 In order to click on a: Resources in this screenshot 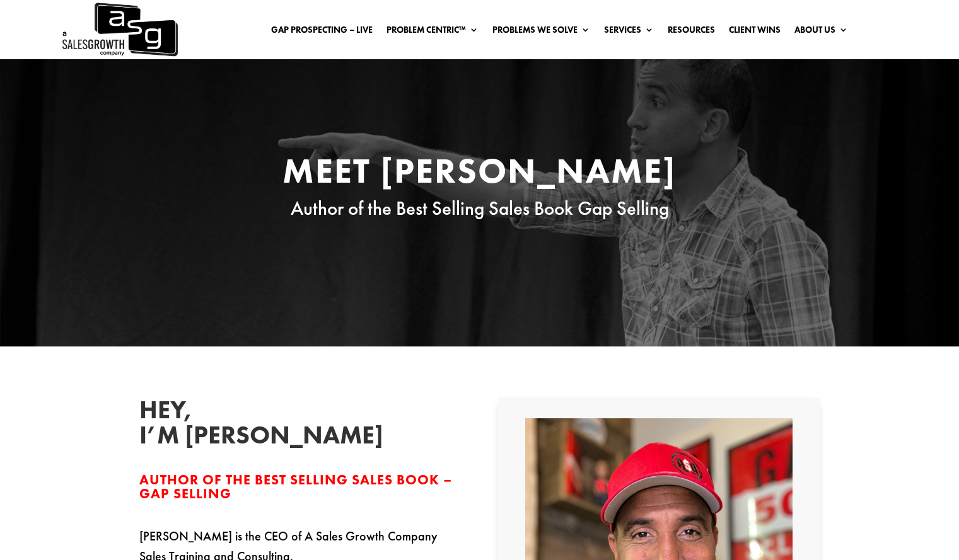, I will do `click(691, 32)`.